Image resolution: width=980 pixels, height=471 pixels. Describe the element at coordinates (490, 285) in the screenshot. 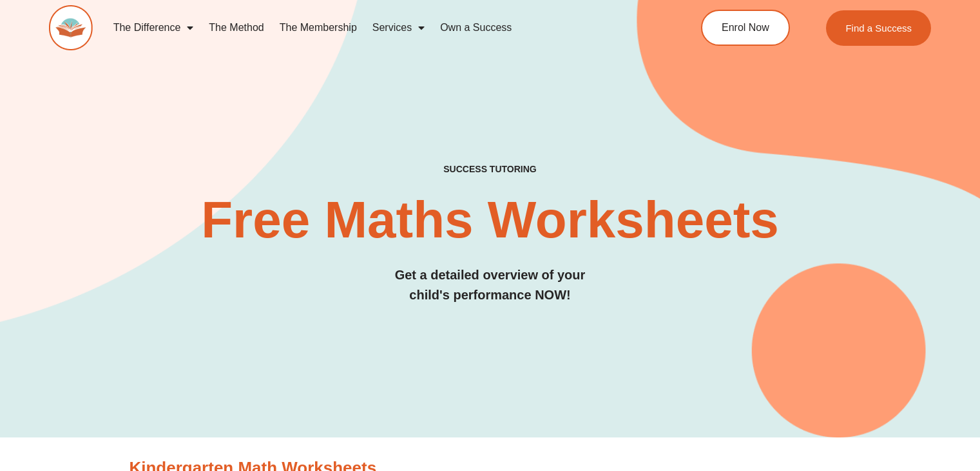

I see `h3: Get a detailed overview of your child's performance NOW!` at that location.